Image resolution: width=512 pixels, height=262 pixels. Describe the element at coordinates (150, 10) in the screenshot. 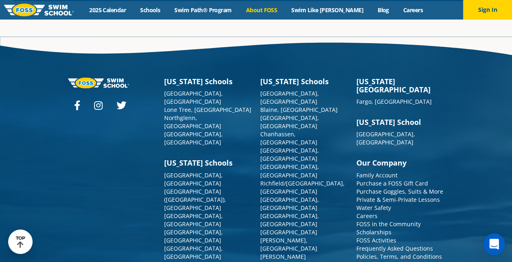

I see `a: Schools` at that location.